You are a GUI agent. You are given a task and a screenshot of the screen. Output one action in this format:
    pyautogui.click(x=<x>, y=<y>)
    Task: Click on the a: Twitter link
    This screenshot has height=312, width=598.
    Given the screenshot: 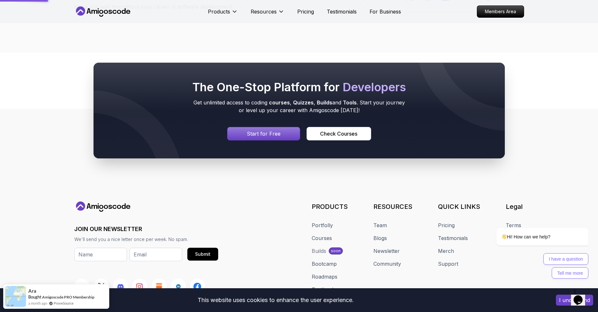 What is the action you would take?
    pyautogui.click(x=101, y=286)
    